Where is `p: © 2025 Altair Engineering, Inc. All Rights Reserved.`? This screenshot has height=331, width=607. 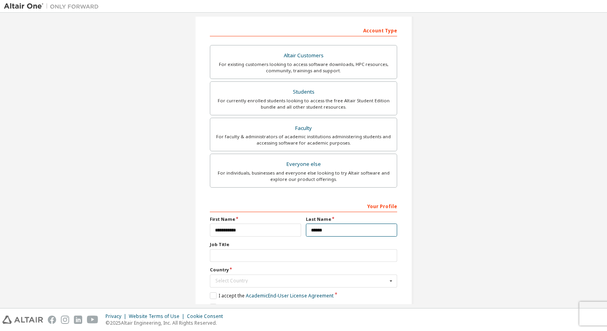 p: © 2025 Altair Engineering, Inc. All Rights Reserved. is located at coordinates (167, 323).